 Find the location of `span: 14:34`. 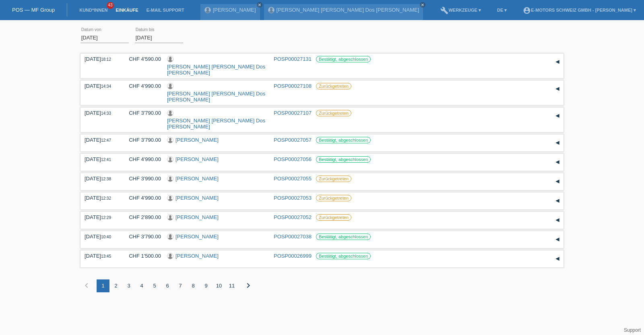

span: 14:34 is located at coordinates (106, 86).